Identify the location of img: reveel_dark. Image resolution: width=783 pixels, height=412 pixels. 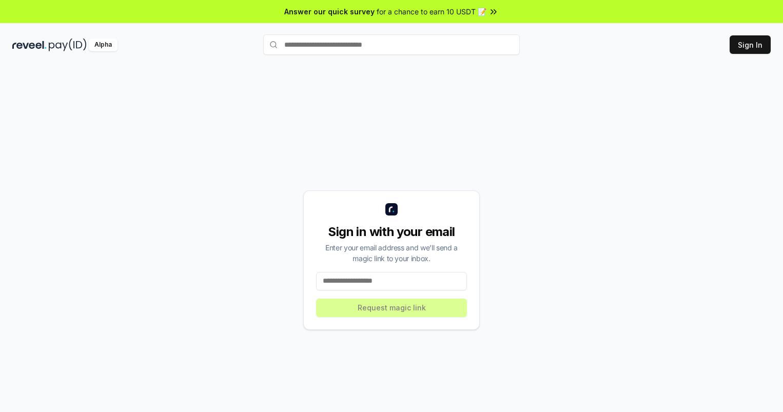
(29, 45).